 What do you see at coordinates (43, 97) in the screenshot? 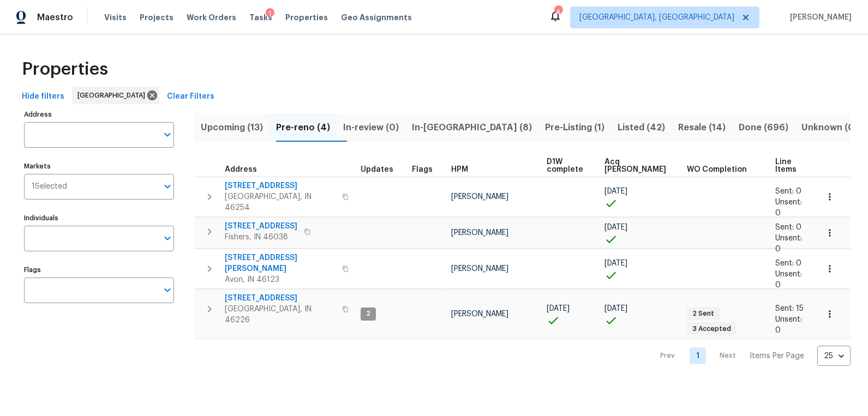
I see `button: Hide filters` at bounding box center [43, 97].